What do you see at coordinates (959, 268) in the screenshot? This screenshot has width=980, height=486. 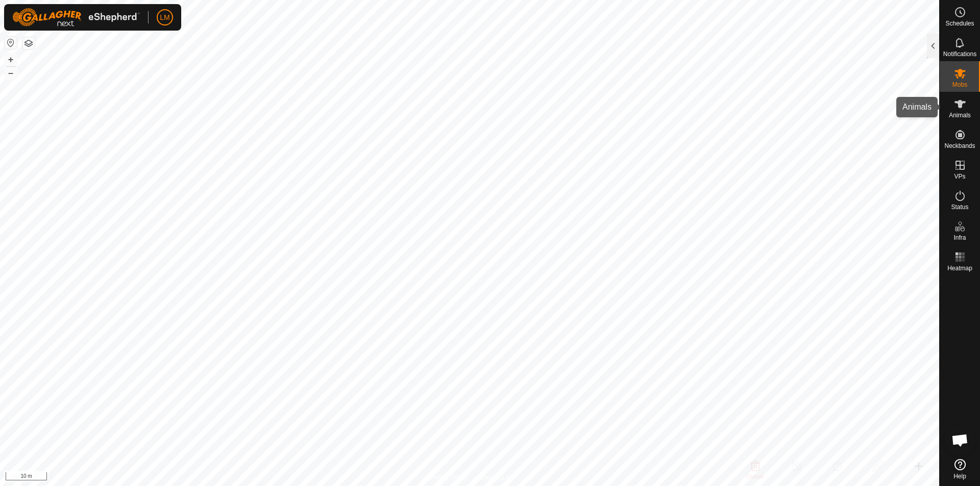 I see `span: Heatmap` at bounding box center [959, 268].